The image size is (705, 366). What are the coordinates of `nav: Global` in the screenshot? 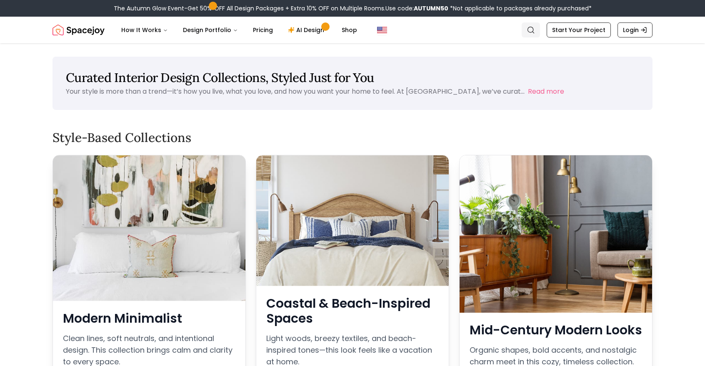 It's located at (352, 30).